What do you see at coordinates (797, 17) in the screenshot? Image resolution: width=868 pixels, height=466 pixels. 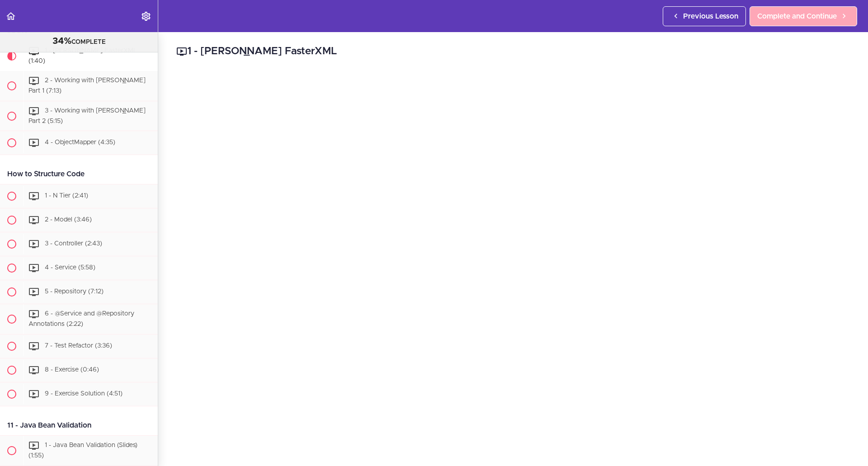 I see `span: Complete and Continue` at bounding box center [797, 17].